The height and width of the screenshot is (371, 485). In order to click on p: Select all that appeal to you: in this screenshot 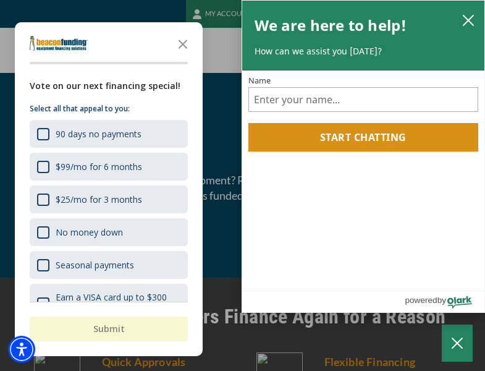, I will do `click(109, 109)`.